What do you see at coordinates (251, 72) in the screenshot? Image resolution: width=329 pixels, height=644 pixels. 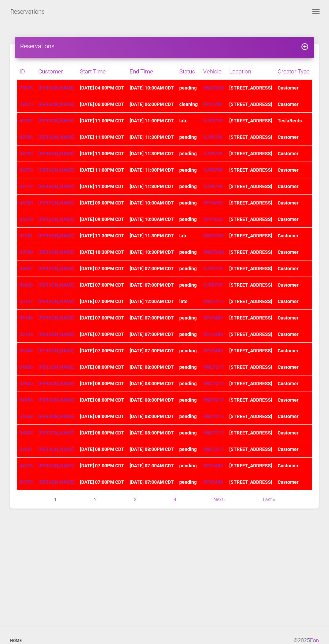 I see `th: Location` at bounding box center [251, 72].